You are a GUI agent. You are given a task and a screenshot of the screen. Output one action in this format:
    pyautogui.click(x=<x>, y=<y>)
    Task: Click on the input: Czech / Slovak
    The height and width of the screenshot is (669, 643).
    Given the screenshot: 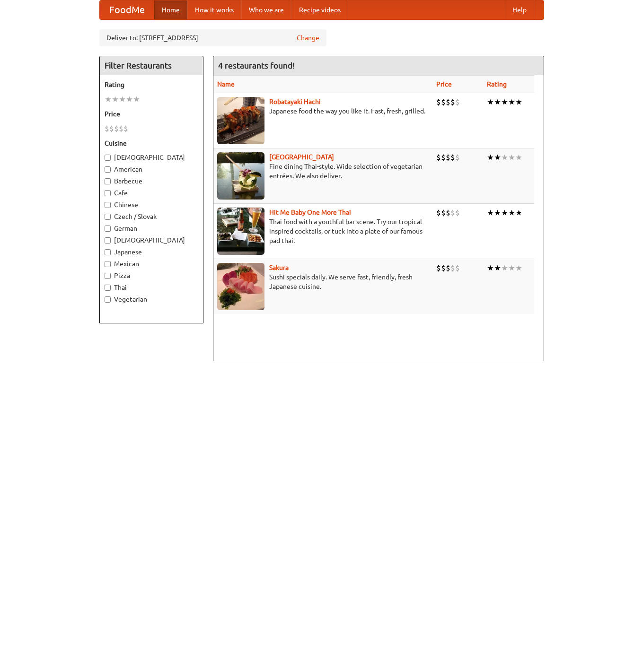 What is the action you would take?
    pyautogui.click(x=107, y=217)
    